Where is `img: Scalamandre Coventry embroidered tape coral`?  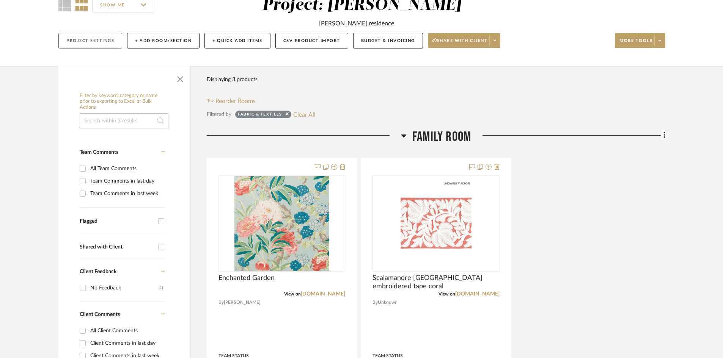
img: Scalamandre Coventry embroidered tape coral is located at coordinates (436, 224).